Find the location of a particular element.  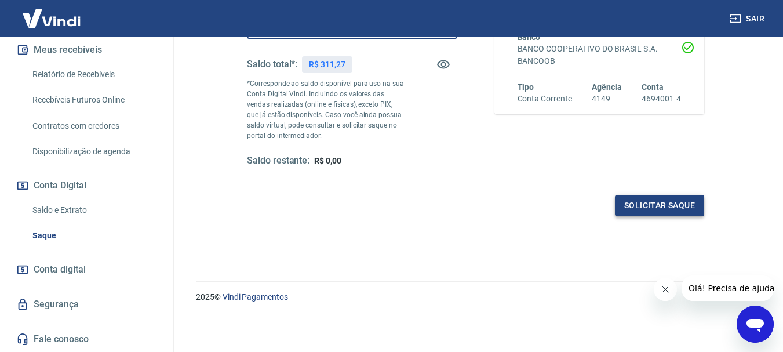

button: Conta Digital is located at coordinates (86, 186).